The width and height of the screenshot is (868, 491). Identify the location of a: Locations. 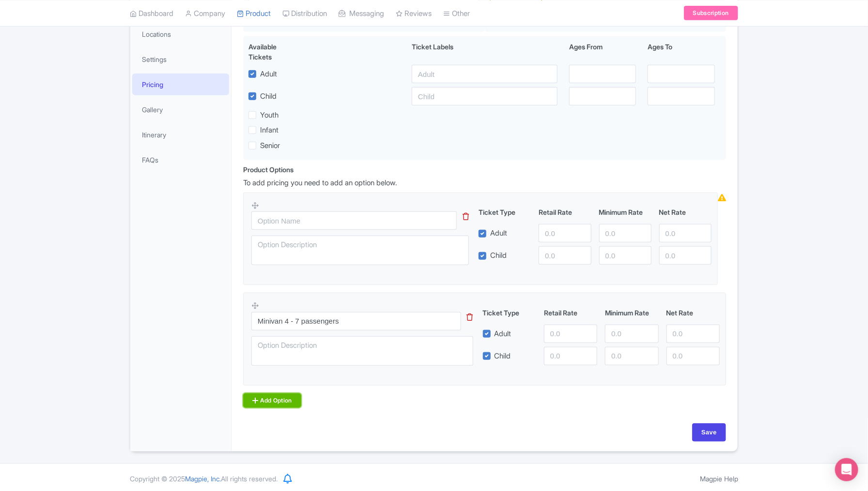
(181, 34).